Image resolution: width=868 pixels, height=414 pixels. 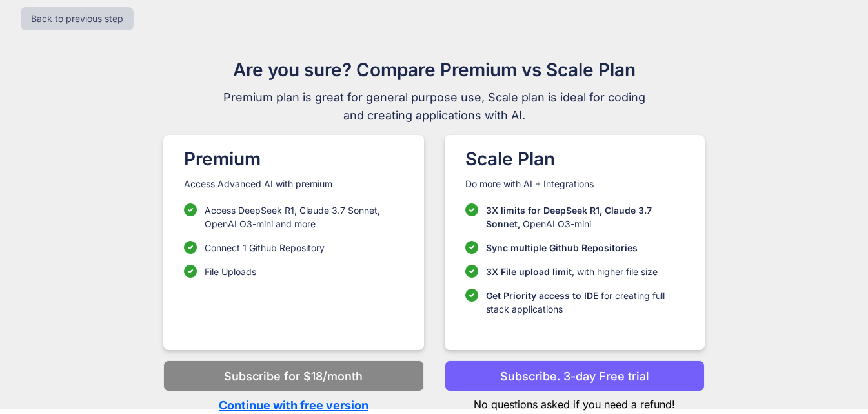 I want to click on p: Access DeepSeek R1, Claude 3.7 Sonnet, OpenAI O3-mini and more, so click(x=303, y=217).